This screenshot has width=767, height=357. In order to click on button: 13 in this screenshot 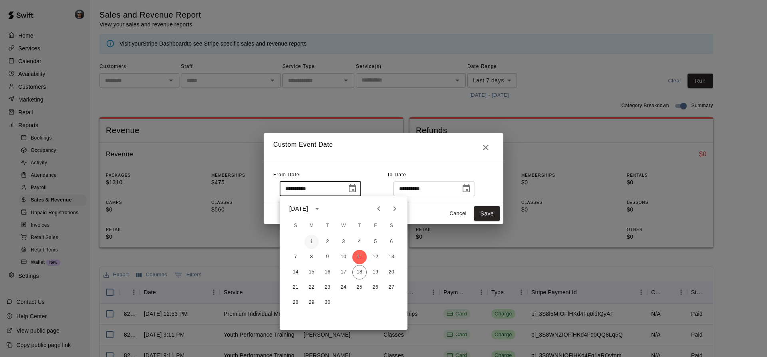, I will do `click(391, 257)`.